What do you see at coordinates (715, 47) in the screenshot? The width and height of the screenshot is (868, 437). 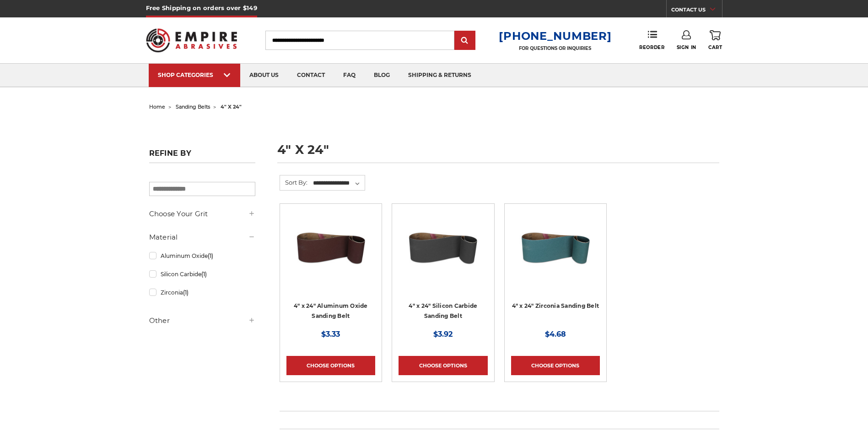 I see `span: Cart` at bounding box center [715, 47].